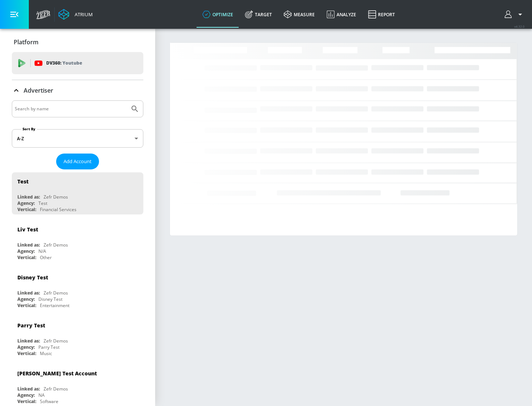 This screenshot has width=532, height=406. What do you see at coordinates (76, 14) in the screenshot?
I see `a: Atrium` at bounding box center [76, 14].